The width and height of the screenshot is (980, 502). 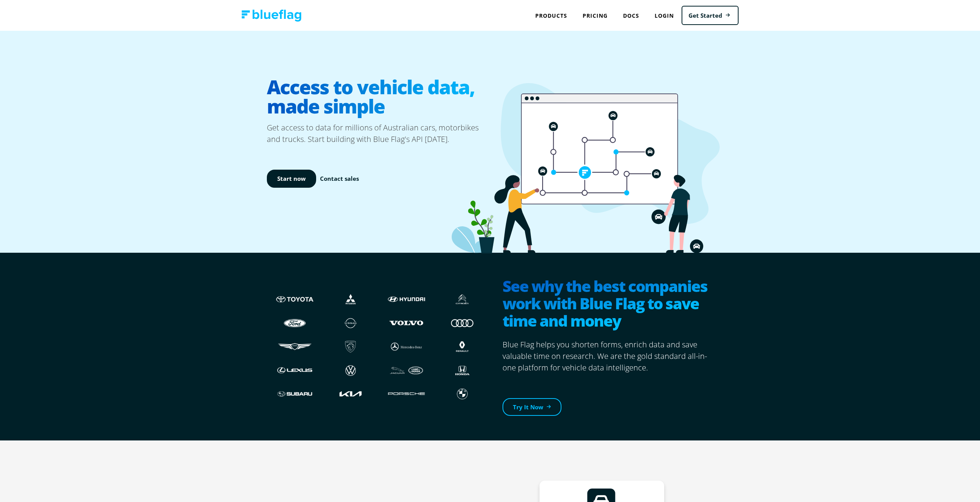 What do you see at coordinates (350, 347) in the screenshot?
I see `img: Peugeot logo` at bounding box center [350, 347].